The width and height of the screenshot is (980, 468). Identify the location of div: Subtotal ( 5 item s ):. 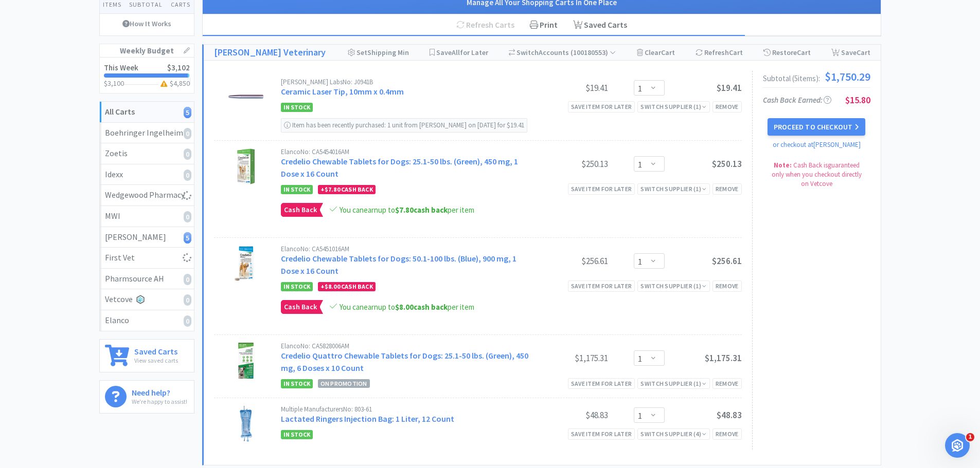
(816, 77).